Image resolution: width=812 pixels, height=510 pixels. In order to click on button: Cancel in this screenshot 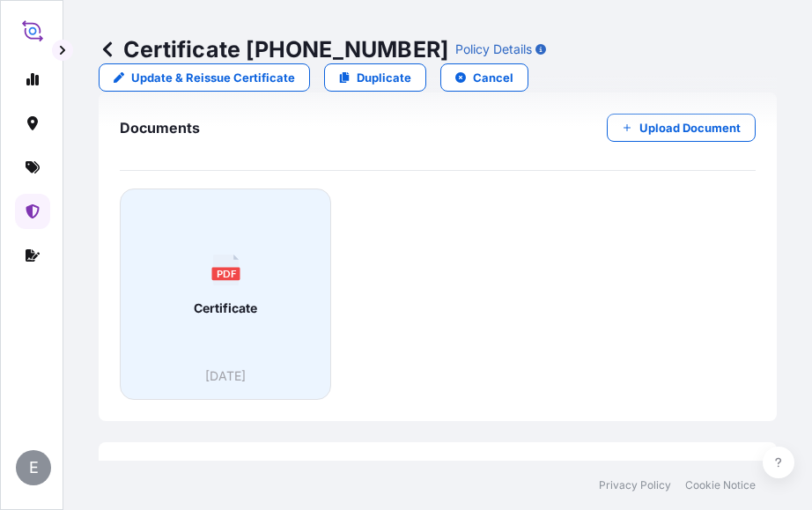, I will do `click(484, 77)`.